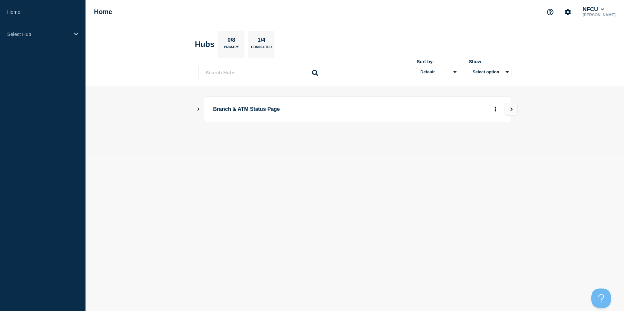 Image resolution: width=624 pixels, height=311 pixels. What do you see at coordinates (490, 62) in the screenshot?
I see `div: Show:` at bounding box center [490, 62].